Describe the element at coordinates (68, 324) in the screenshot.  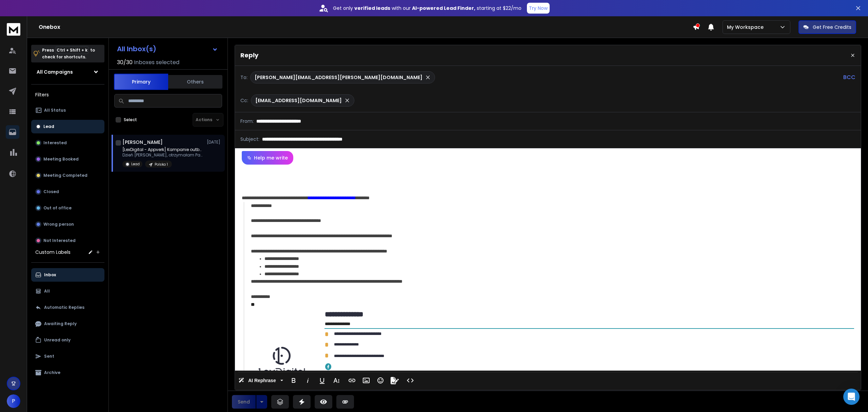
I see `button: Awaiting Reply` at that location.